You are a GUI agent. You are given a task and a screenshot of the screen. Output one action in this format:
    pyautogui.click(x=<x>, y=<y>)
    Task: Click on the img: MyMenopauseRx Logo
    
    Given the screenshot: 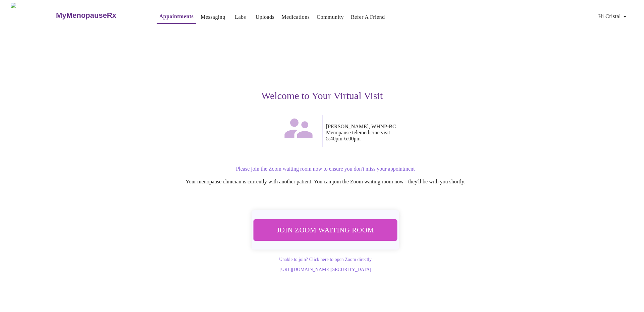 What is the action you would take?
    pyautogui.click(x=33, y=15)
    